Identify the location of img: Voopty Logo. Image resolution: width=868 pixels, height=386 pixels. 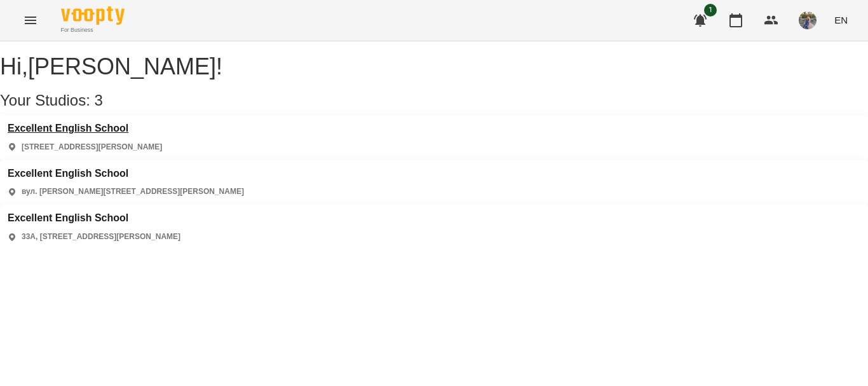
(92, 15).